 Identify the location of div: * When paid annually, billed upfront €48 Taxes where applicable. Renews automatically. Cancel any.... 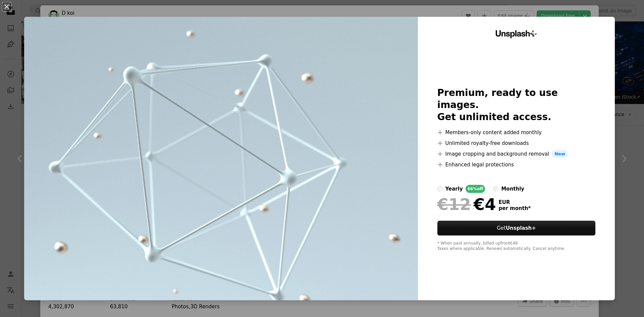
(517, 246).